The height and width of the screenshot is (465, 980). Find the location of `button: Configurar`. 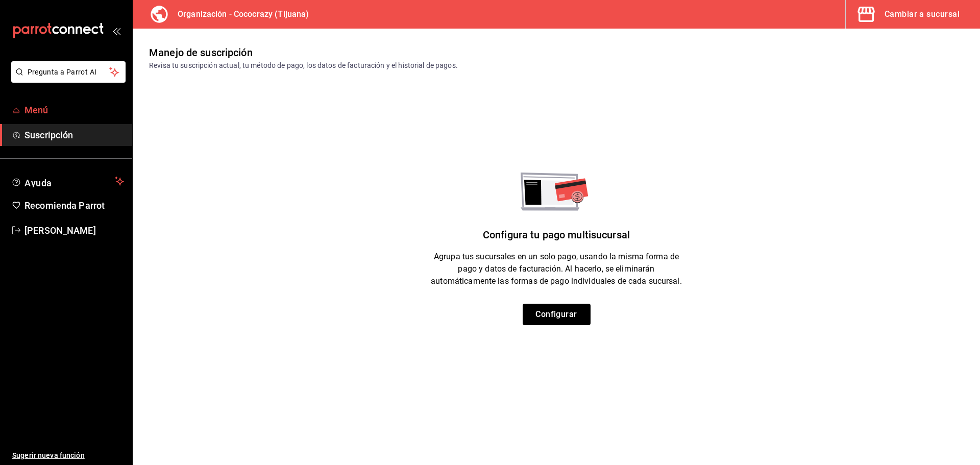

button: Configurar is located at coordinates (556, 315).